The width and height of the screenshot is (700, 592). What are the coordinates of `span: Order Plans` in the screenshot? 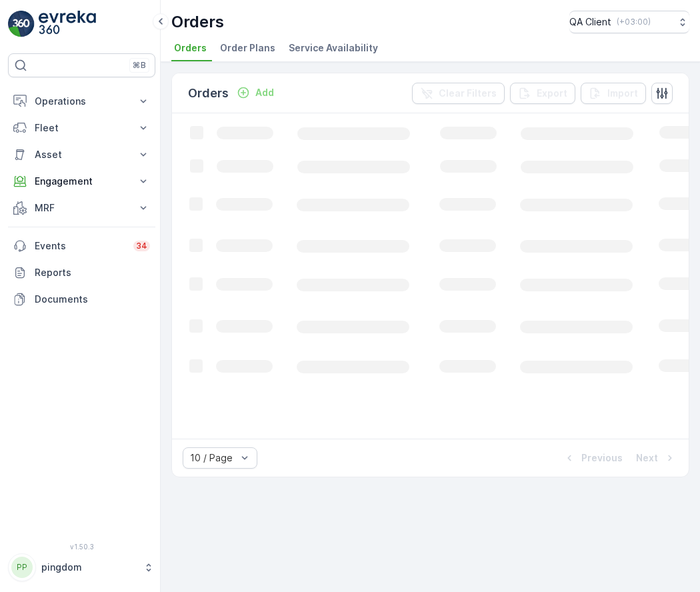 It's located at (247, 48).